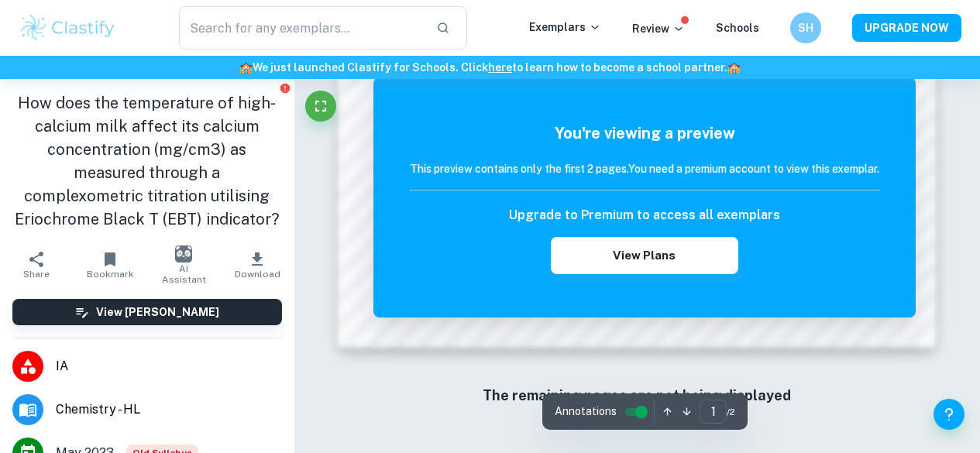  I want to click on h6: We just launched Clastify for Schools. Click to learn how to become a school partner., so click(490, 67).